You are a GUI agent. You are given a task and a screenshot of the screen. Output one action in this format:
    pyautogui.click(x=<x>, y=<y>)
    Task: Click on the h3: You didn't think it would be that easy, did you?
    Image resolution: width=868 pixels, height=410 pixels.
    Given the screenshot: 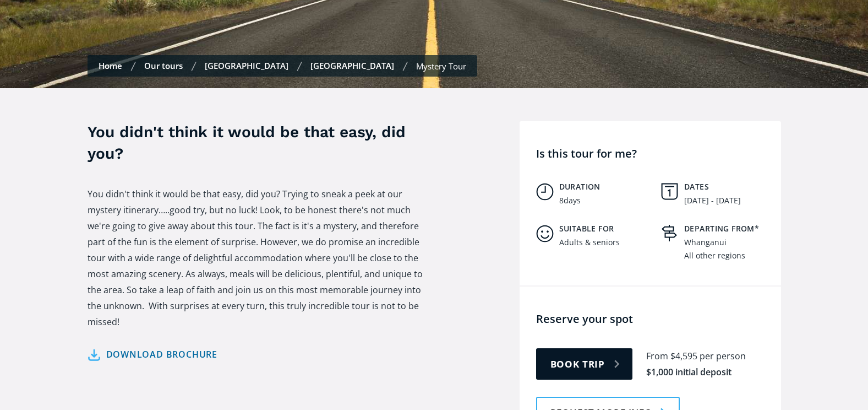 What is the action you would take?
    pyautogui.click(x=258, y=143)
    